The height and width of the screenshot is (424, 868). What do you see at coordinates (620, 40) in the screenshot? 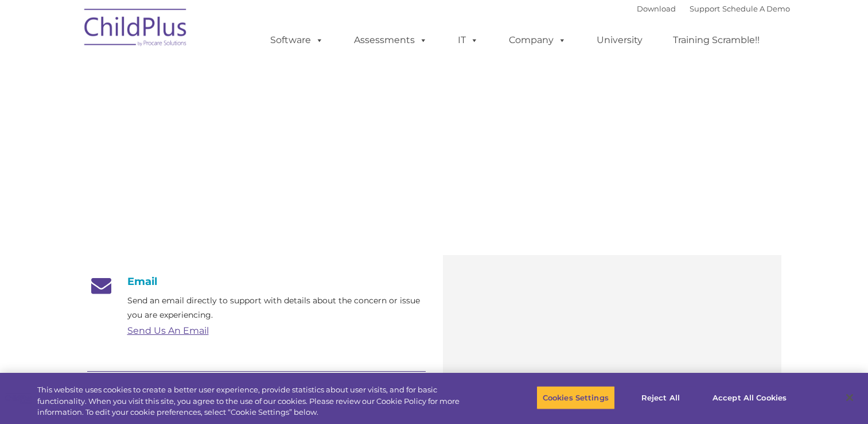
I see `a: University` at bounding box center [620, 40].